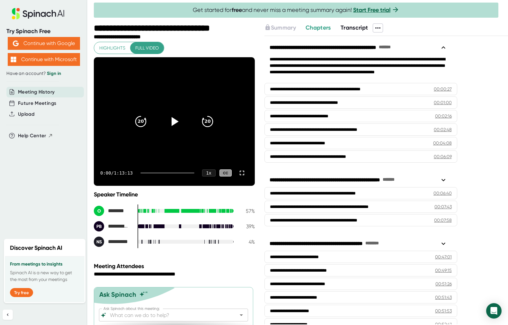  Describe the element at coordinates (241, 315) in the screenshot. I see `button: Open` at that location.